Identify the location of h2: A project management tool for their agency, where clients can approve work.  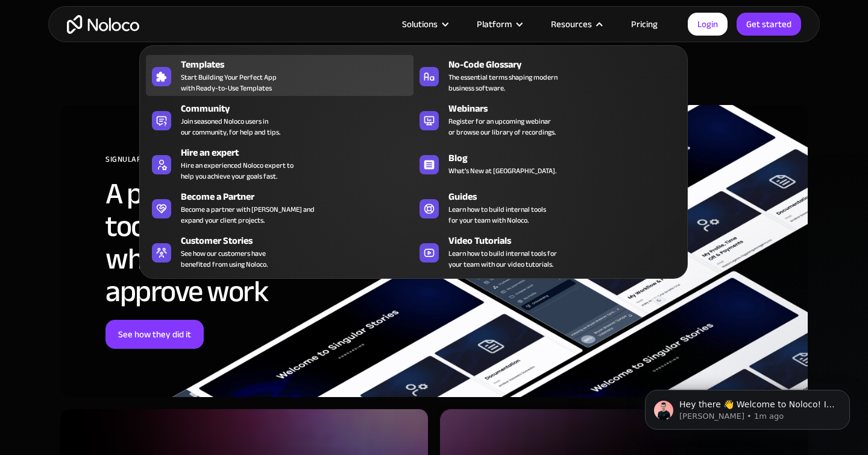
(257, 242).